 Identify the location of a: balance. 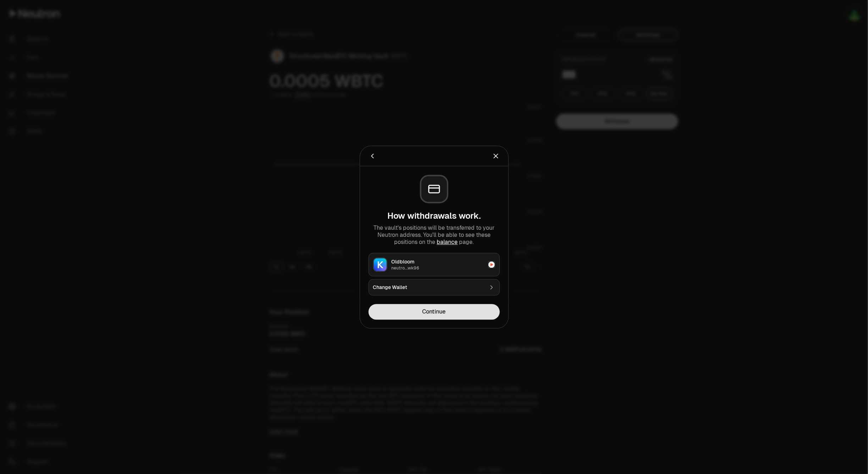
(448, 241).